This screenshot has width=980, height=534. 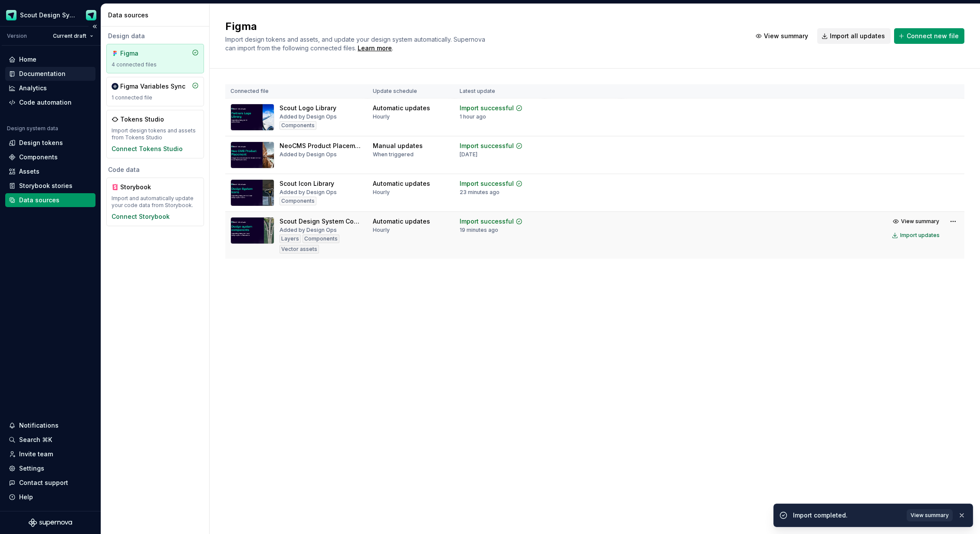 I want to click on th: Latest update, so click(x=499, y=91).